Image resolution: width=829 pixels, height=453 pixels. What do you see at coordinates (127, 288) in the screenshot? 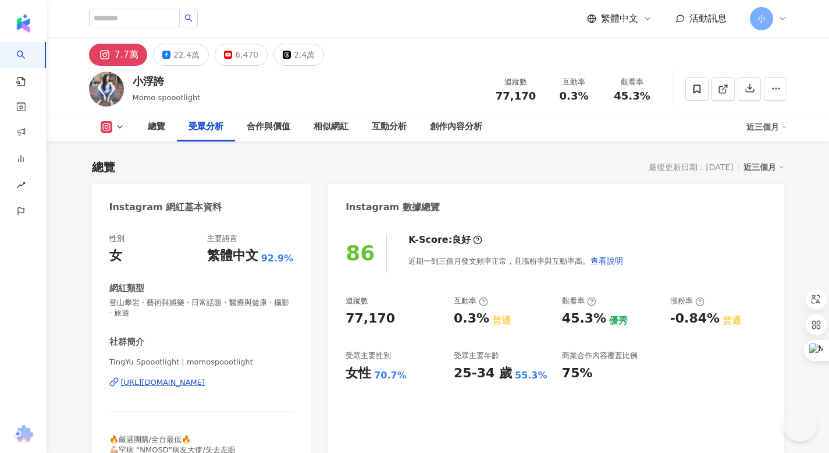
I see `div: 網紅類型` at bounding box center [127, 288].